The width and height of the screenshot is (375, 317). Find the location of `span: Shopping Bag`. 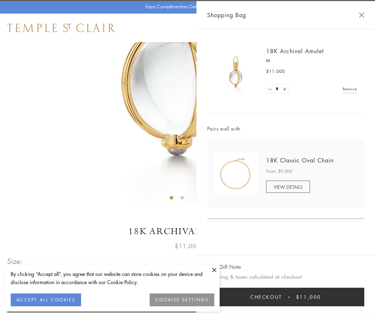

span: Shopping Bag is located at coordinates (226, 15).